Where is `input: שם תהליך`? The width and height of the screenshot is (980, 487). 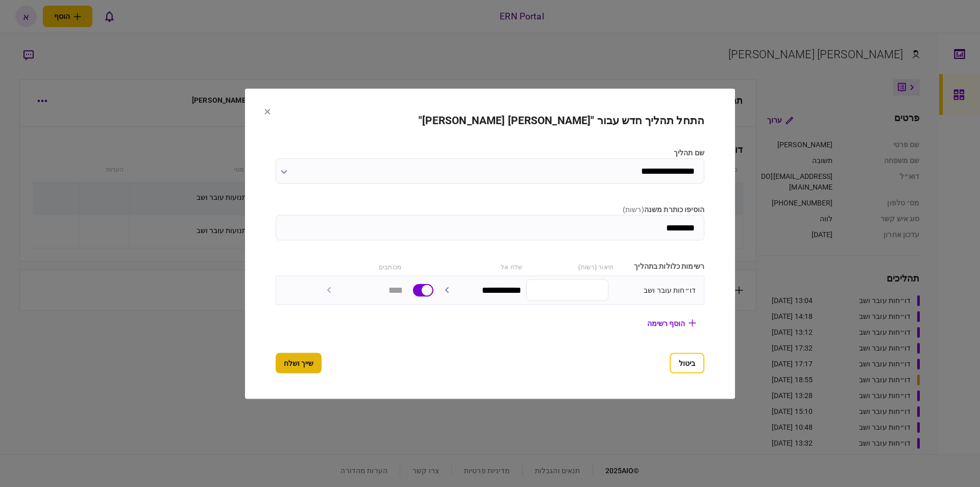
input: שם תהליך is located at coordinates (490, 171).